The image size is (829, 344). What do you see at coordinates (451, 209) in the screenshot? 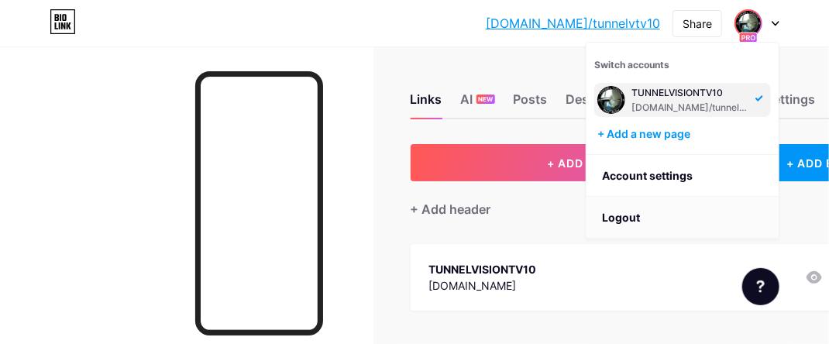
I see `div: + Add header` at bounding box center [451, 209].